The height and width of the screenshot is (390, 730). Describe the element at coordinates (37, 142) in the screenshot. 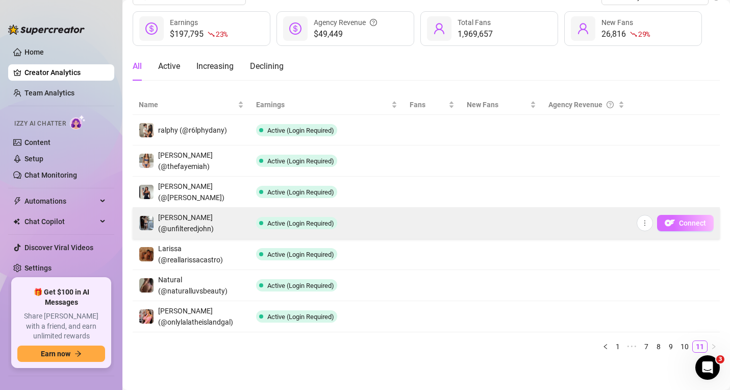

I see `a: Content` at that location.